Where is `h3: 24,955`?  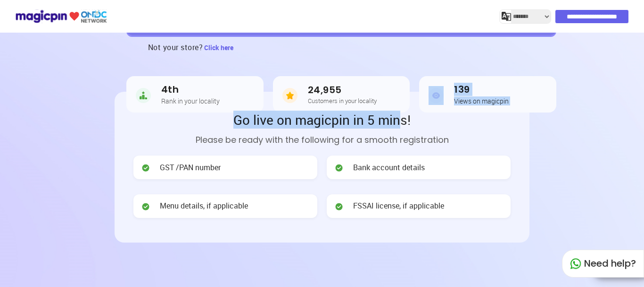 h3: 24,955 is located at coordinates (342, 90).